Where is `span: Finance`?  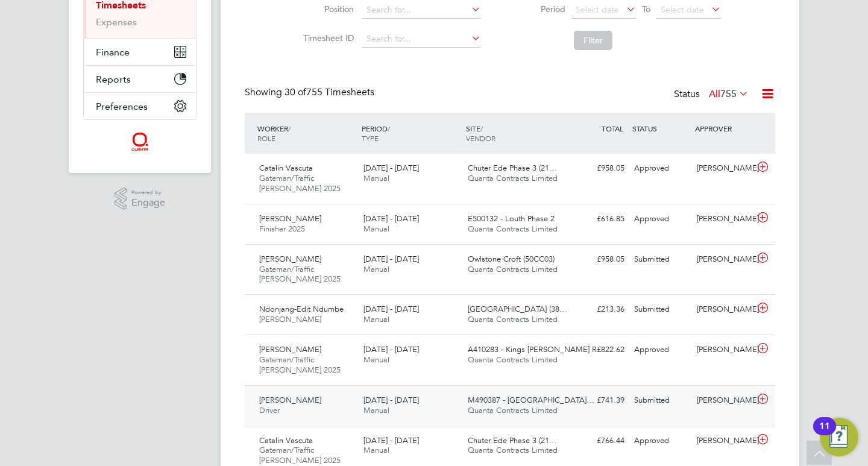
span: Finance is located at coordinates (113, 51).